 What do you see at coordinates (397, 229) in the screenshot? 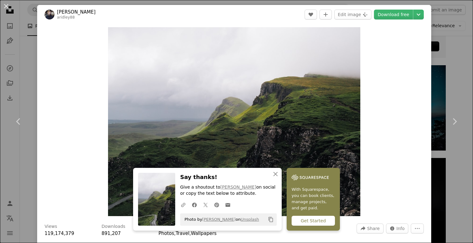
I see `button: Stats about this image` at bounding box center [397, 229].